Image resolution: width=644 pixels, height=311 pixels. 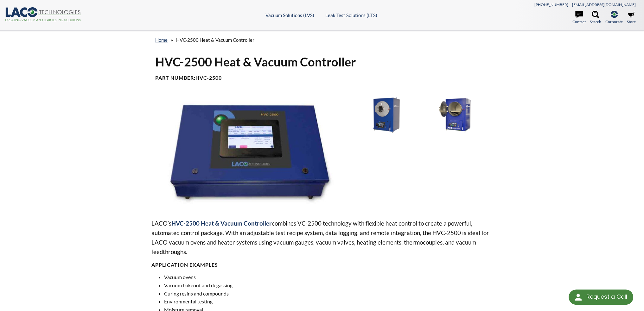 What do you see at coordinates (328, 277) in the screenshot?
I see `li: Vacuum ovens` at bounding box center [328, 277].